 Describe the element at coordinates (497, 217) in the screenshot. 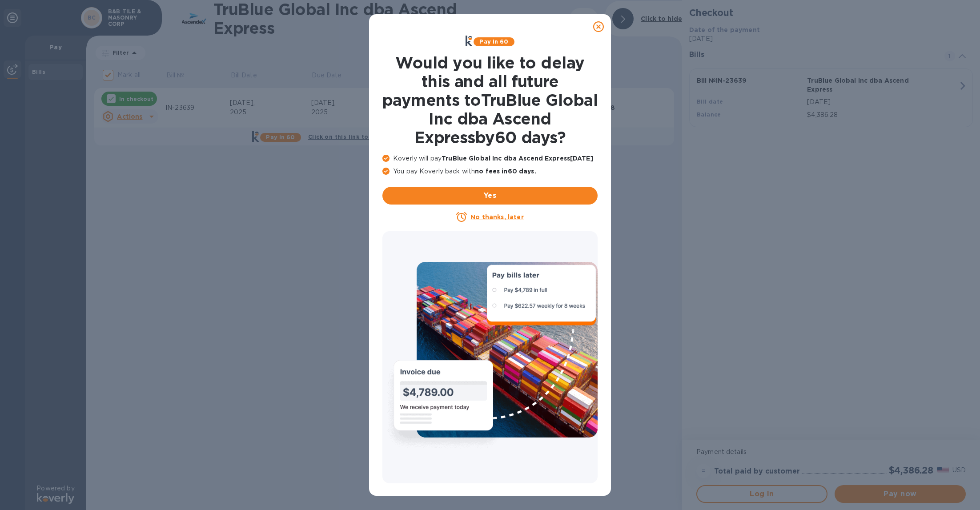

I see `u: No thanks, later` at that location.